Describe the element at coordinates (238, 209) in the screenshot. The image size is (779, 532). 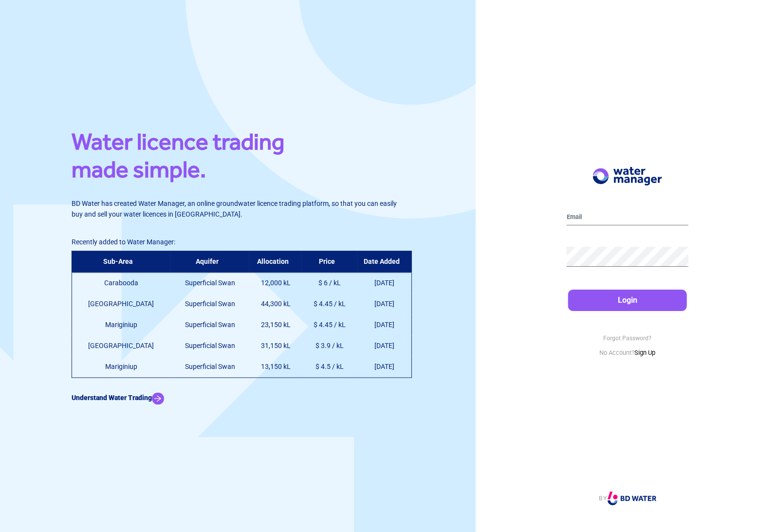
I see `p: BD Water has created Water Manager, an online groundwater licence trading platform, so that you c...` at that location.